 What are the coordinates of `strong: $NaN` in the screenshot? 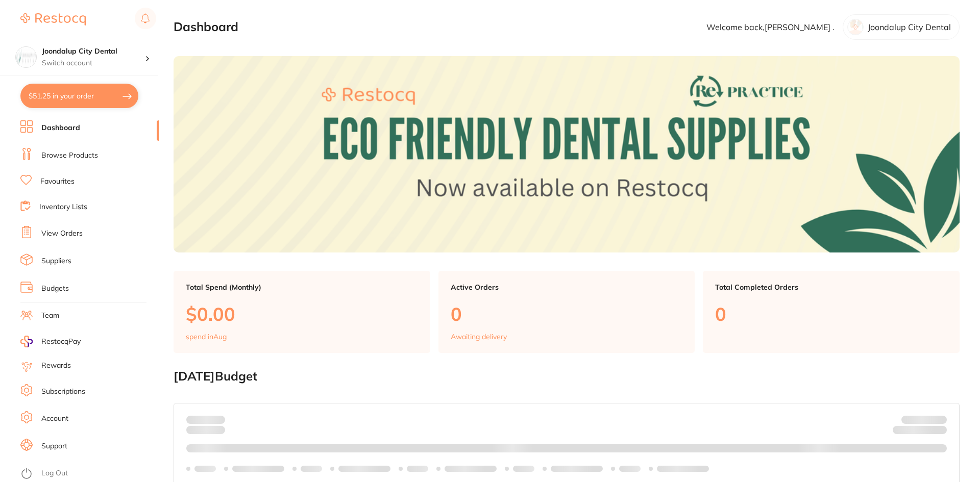 It's located at (937, 420).